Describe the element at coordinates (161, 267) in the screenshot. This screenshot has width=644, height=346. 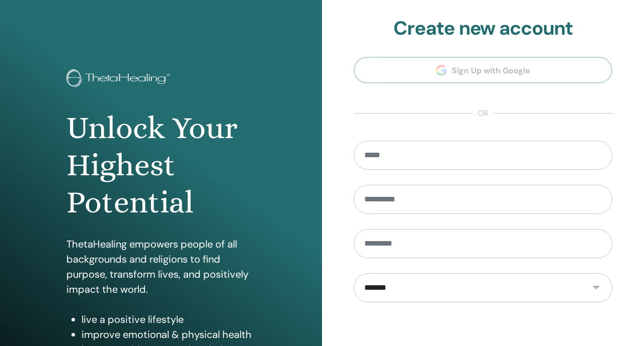
I see `p: ThetaHealing empowers people of all backgrounds and religions to find purpose, transform lives, a...` at that location.